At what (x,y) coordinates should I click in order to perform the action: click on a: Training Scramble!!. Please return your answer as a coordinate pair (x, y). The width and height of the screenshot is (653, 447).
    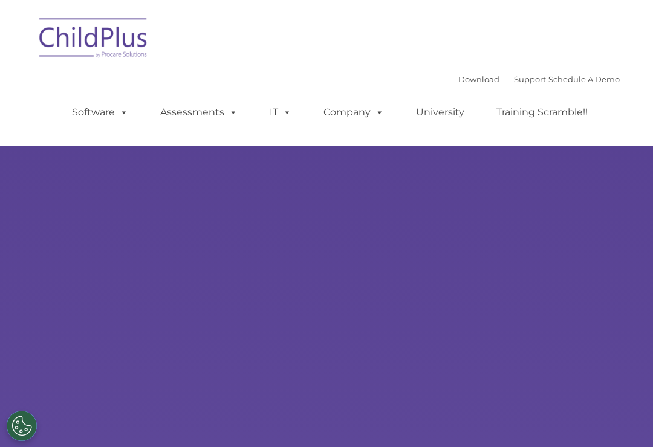
    Looking at the image, I should click on (542, 112).